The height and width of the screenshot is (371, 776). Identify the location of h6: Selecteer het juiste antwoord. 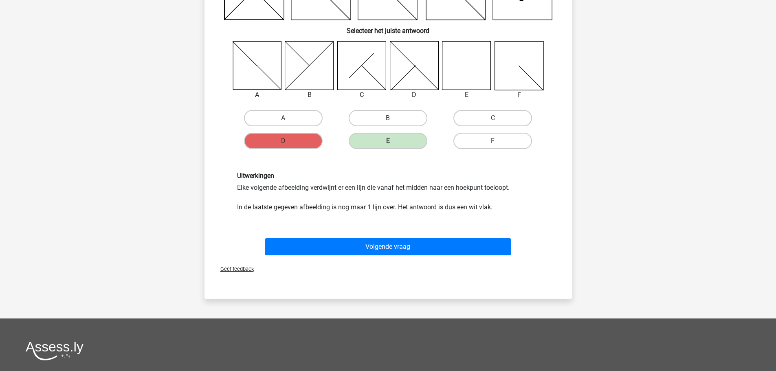
(388, 27).